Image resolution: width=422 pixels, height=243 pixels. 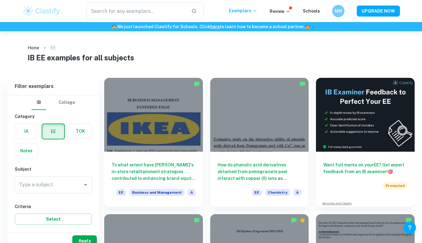 I want to click on a: Schools, so click(x=311, y=11).